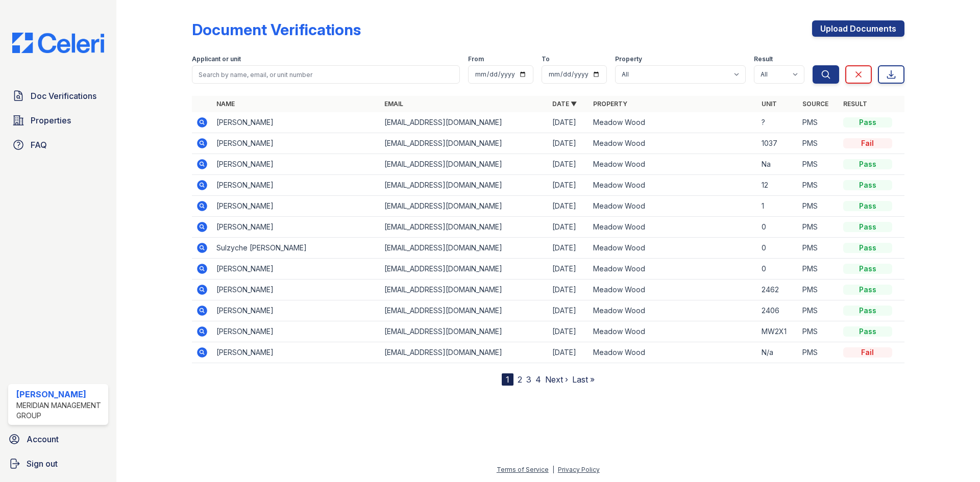  Describe the element at coordinates (58, 145) in the screenshot. I see `a: FAQ` at that location.